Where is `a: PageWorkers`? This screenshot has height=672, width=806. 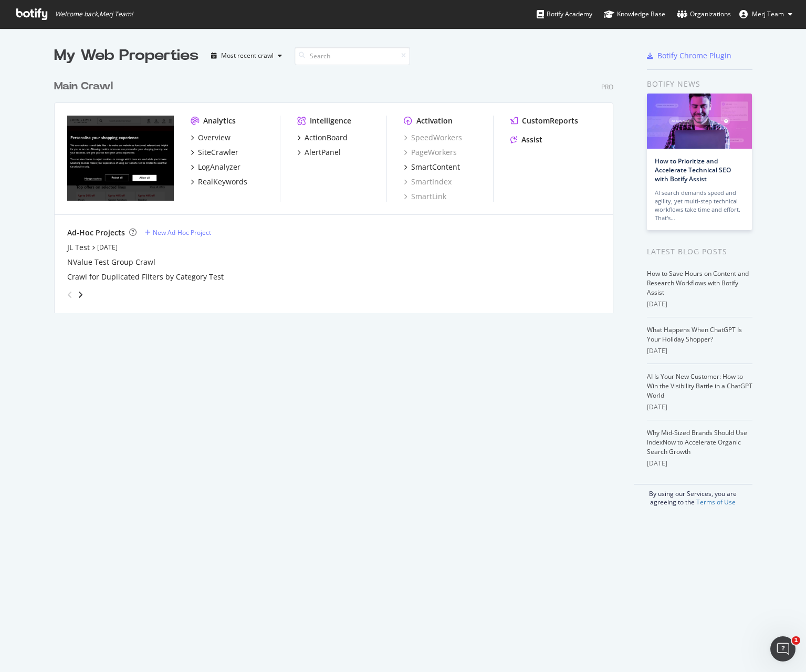
a: PageWorkers is located at coordinates (430, 152).